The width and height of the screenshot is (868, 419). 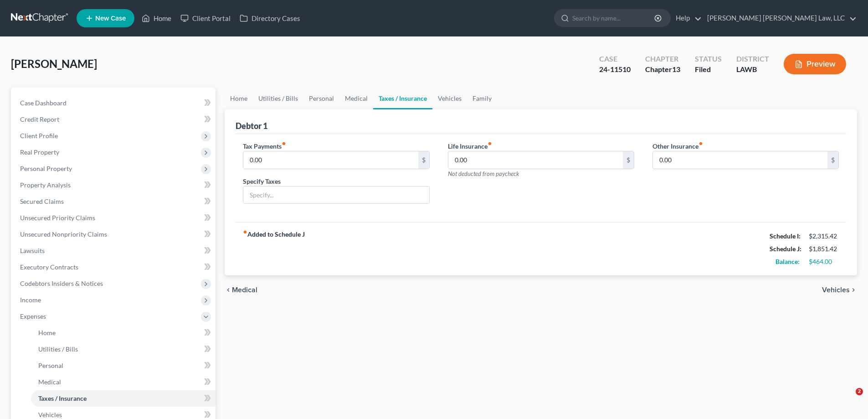 I want to click on span: 2, so click(x=859, y=391).